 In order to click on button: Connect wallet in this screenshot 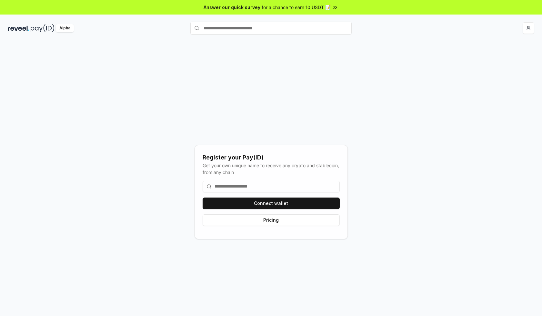, I will do `click(271, 203)`.